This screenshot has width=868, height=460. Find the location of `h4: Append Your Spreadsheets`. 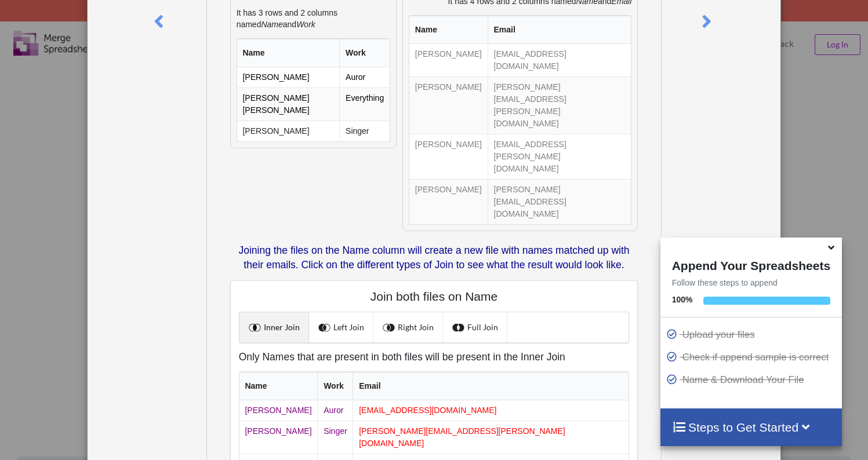

h4: Append Your Spreadsheets is located at coordinates (751, 264).